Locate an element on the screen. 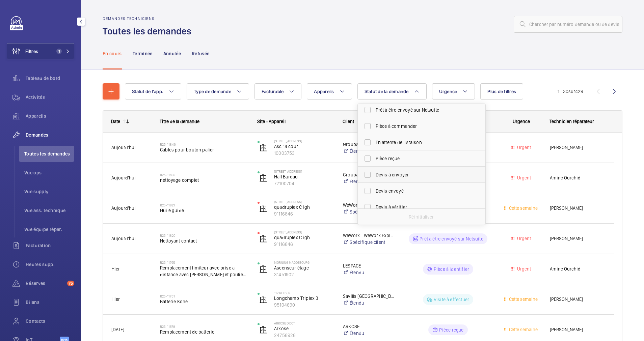 The width and height of the screenshot is (644, 341). p: 95104690 is located at coordinates (304, 305).